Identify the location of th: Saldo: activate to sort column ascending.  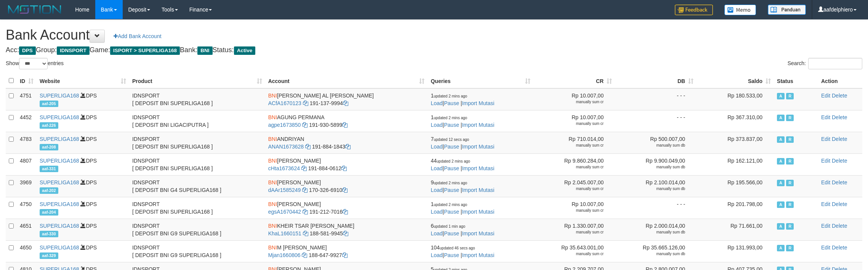
(735, 81).